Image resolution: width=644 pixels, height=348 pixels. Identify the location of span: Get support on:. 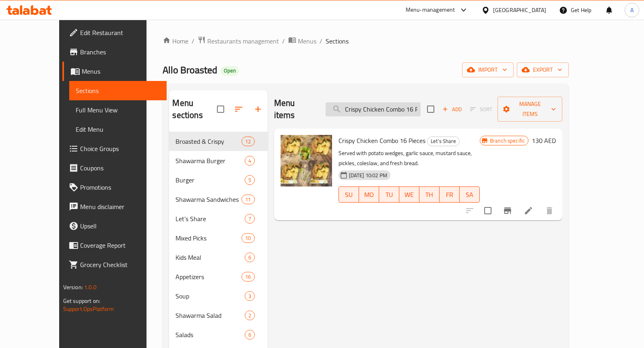
(82, 301).